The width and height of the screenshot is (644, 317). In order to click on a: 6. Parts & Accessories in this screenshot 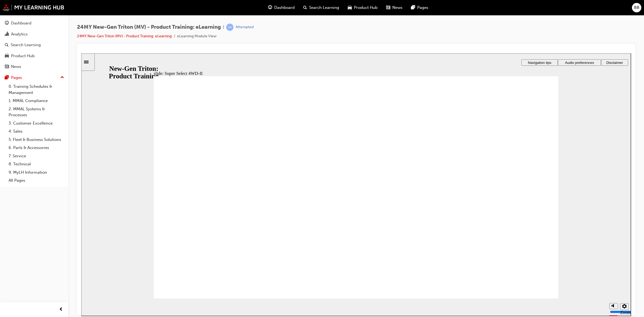, I will do `click(36, 148)`.